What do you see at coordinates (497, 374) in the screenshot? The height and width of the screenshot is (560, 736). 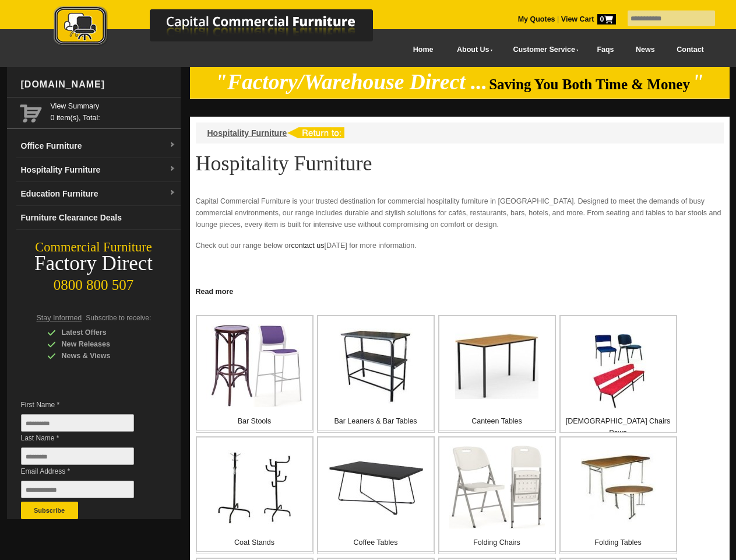 I see `a: Canteen Tables Canteen Tables` at bounding box center [497, 374].